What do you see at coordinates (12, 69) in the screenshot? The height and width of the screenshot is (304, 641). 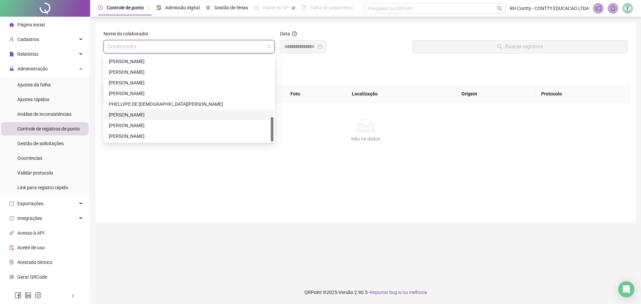 I see `span: lock` at bounding box center [12, 69].